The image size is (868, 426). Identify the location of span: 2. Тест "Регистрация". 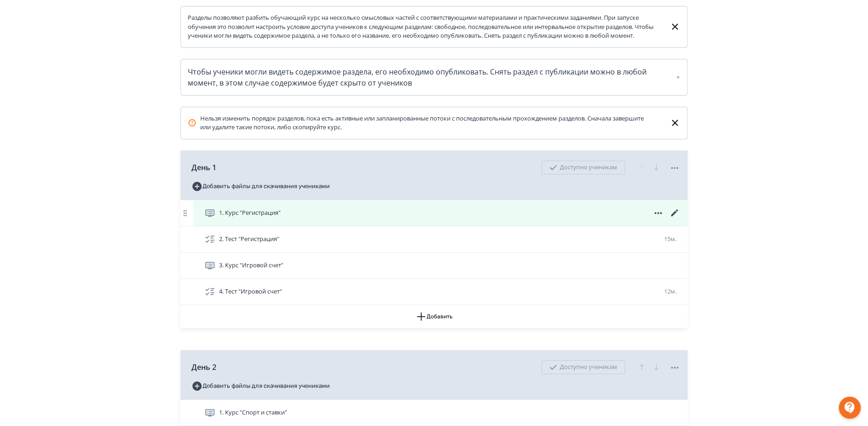
(249, 239).